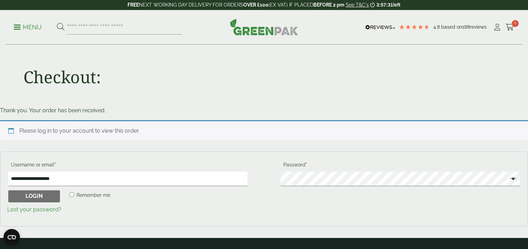  I want to click on button: Open CMP widget, so click(12, 237).